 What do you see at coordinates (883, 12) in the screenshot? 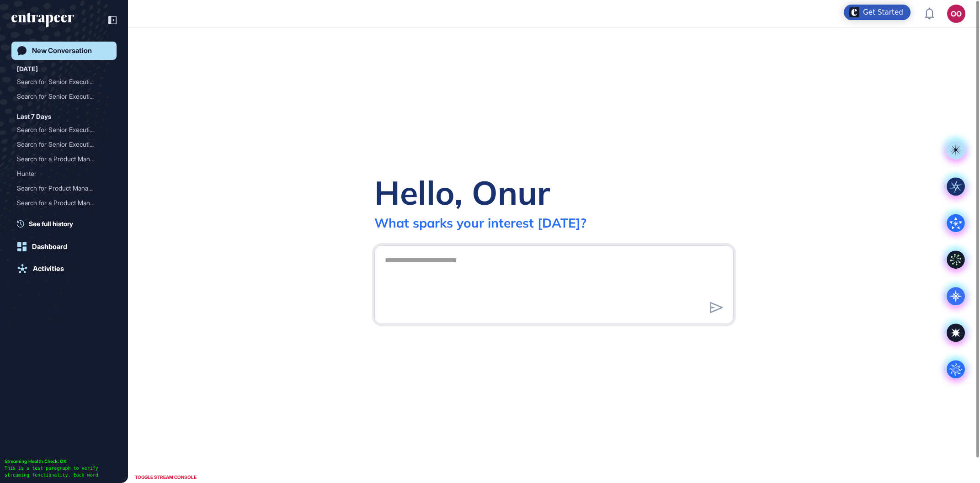
I see `div: Get Started` at bounding box center [883, 12].